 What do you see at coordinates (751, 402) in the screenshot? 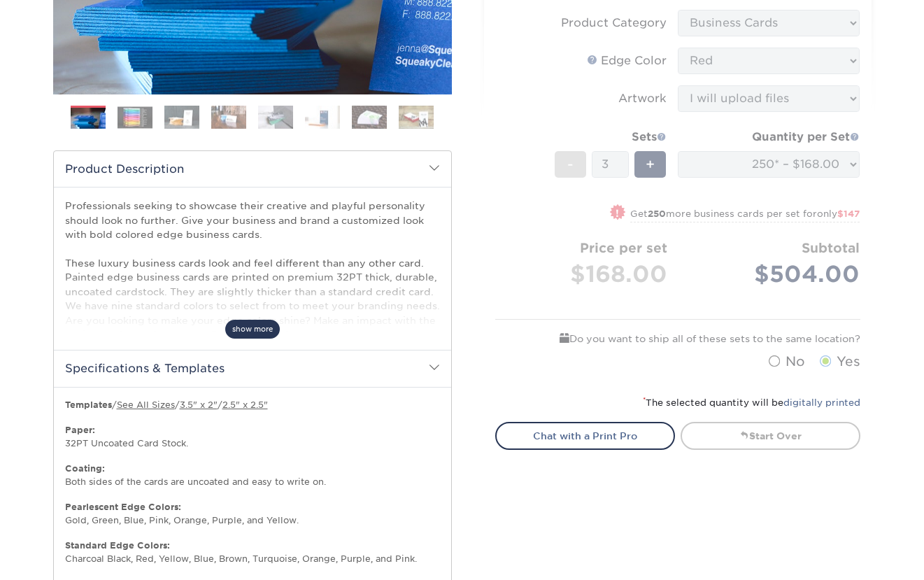
I see `small: The selected quantity will be` at bounding box center [751, 402].